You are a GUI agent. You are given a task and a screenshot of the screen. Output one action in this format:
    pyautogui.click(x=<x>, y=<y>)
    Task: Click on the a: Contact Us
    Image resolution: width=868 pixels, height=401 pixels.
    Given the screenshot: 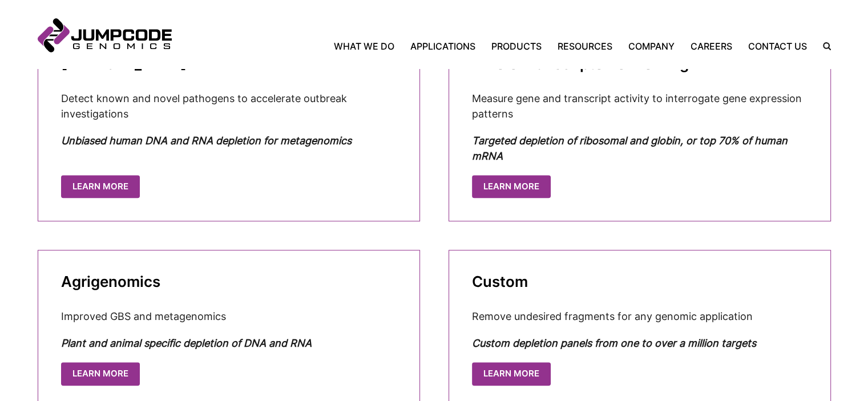 What is the action you would take?
    pyautogui.click(x=777, y=46)
    